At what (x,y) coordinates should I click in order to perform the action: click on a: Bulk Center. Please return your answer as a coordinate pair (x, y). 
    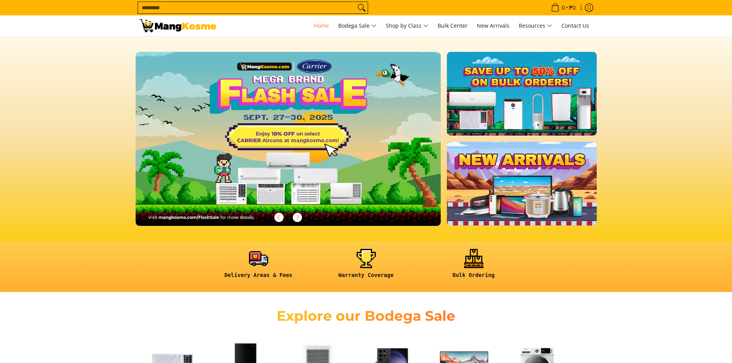
    Looking at the image, I should click on (453, 26).